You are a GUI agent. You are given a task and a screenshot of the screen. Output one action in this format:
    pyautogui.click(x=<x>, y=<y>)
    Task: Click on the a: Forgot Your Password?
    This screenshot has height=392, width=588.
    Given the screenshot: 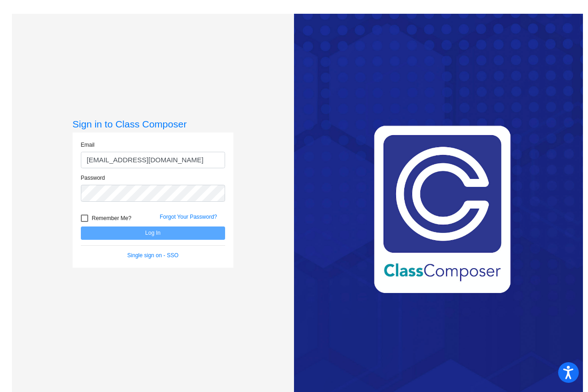 What is the action you would take?
    pyautogui.click(x=189, y=217)
    